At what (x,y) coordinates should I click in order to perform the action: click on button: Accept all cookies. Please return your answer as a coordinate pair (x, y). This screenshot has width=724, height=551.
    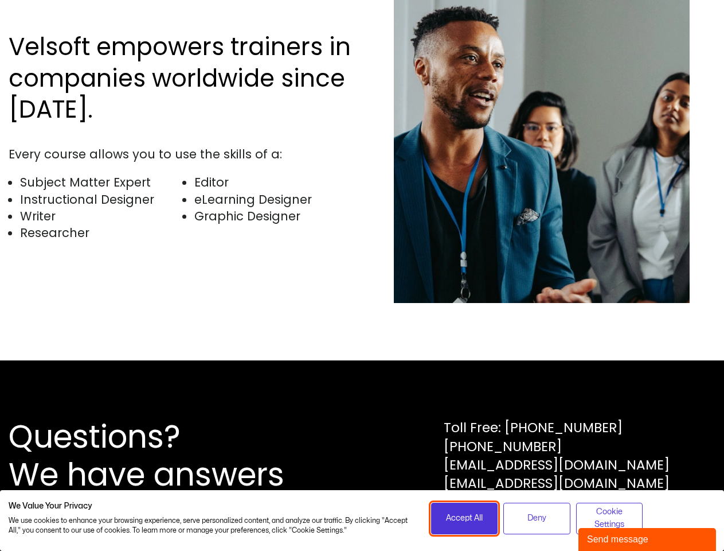
    Looking at the image, I should click on (465, 518).